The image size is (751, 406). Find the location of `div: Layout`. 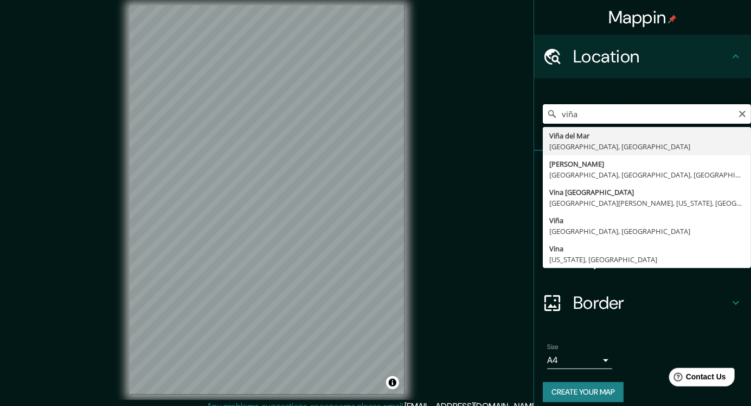

div: Layout is located at coordinates (643, 259).